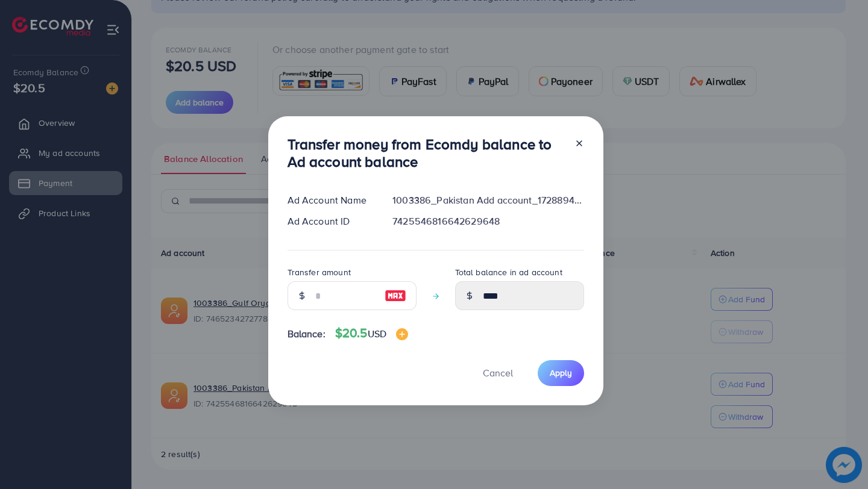 This screenshot has width=868, height=489. What do you see at coordinates (426, 153) in the screenshot?
I see `h3: Transfer money from Ecomdy balance to Ad account balance` at bounding box center [426, 153].